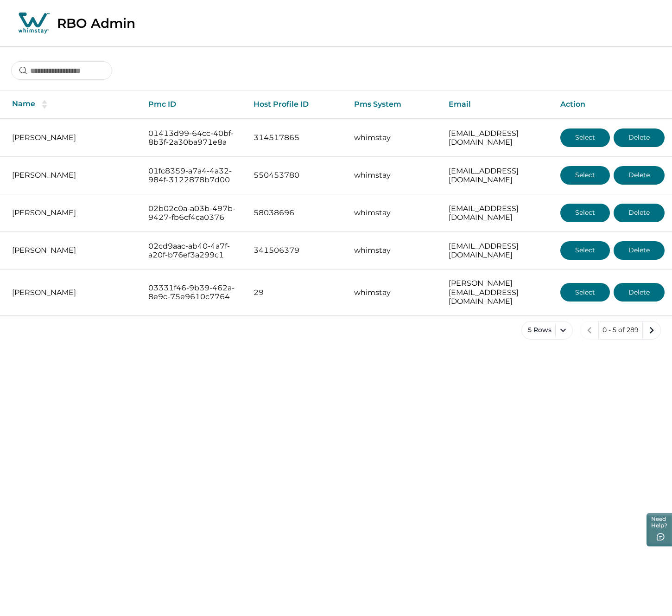 The height and width of the screenshot is (616, 672). I want to click on p: 29, so click(296, 292).